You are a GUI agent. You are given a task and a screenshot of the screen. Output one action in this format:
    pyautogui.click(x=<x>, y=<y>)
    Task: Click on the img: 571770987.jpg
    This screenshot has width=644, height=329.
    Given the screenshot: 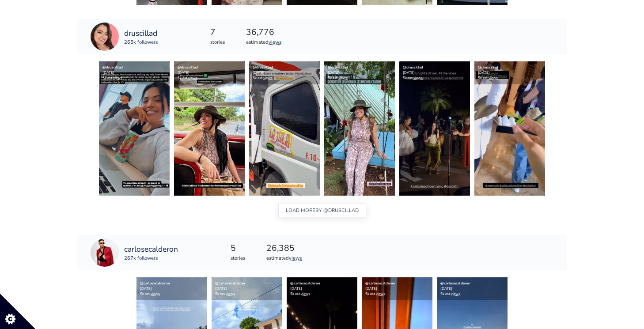 What is the action you would take?
    pyautogui.click(x=104, y=253)
    